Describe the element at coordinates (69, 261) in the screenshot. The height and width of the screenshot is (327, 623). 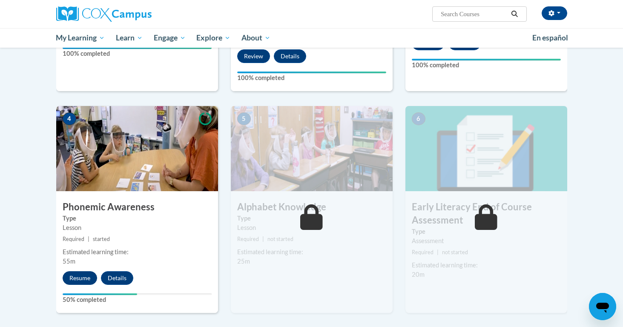
I see `span: 55m` at that location.